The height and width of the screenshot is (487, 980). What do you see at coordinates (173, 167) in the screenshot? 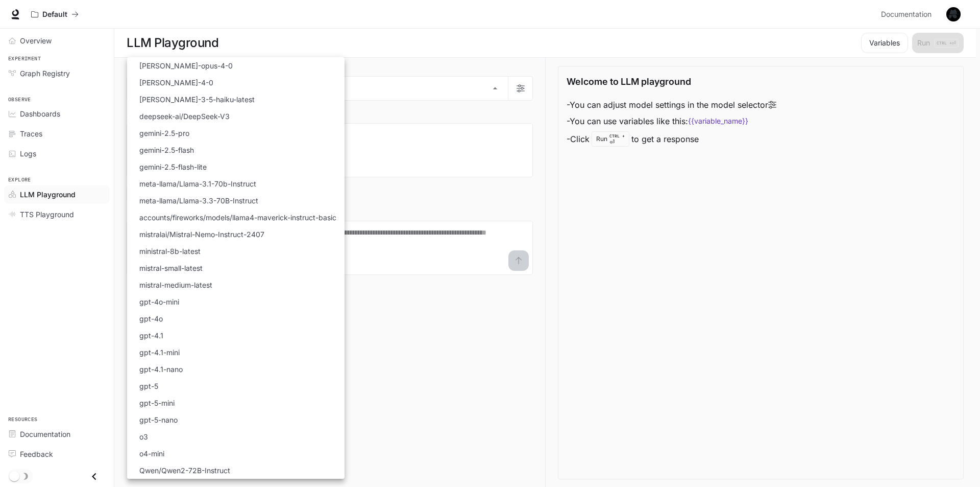
I see `p: gemini-2.5-flash-lite` at bounding box center [173, 167].